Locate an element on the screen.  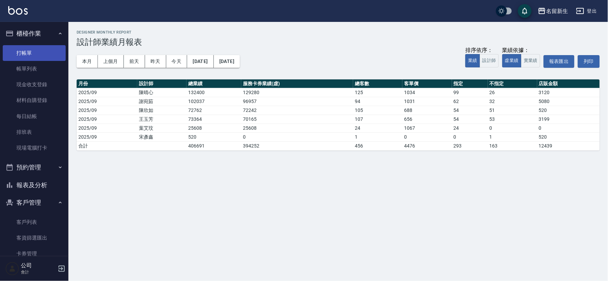
td: 293 is located at coordinates (470, 146).